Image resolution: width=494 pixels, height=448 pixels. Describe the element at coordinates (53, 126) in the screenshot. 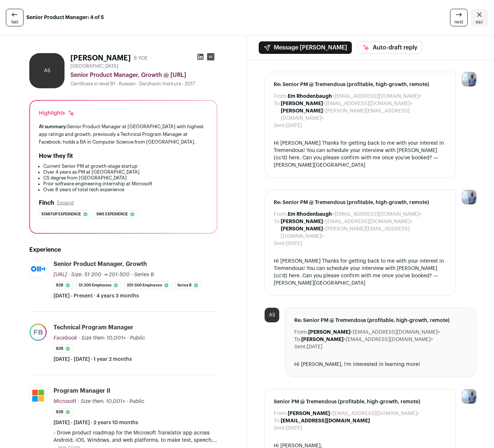

I see `span: AI summary:` at that location.